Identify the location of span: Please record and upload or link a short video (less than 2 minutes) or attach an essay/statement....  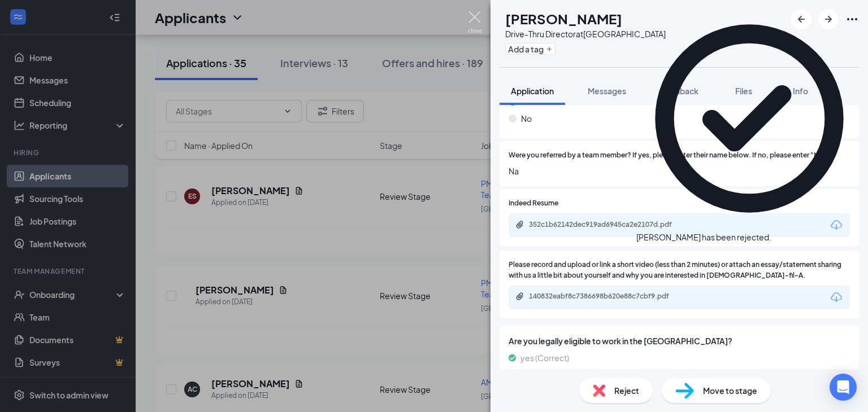
(679, 270).